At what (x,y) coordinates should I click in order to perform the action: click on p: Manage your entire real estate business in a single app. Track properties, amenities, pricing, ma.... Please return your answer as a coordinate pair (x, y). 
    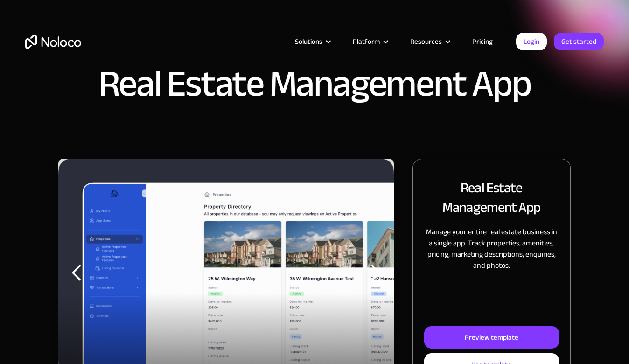
    Looking at the image, I should click on (491, 249).